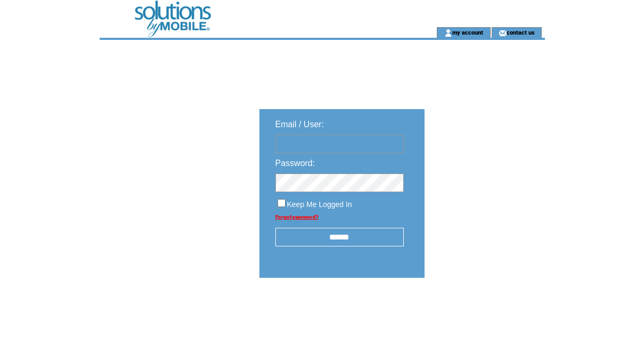 This screenshot has width=644, height=347. I want to click on span: Email / User:, so click(300, 124).